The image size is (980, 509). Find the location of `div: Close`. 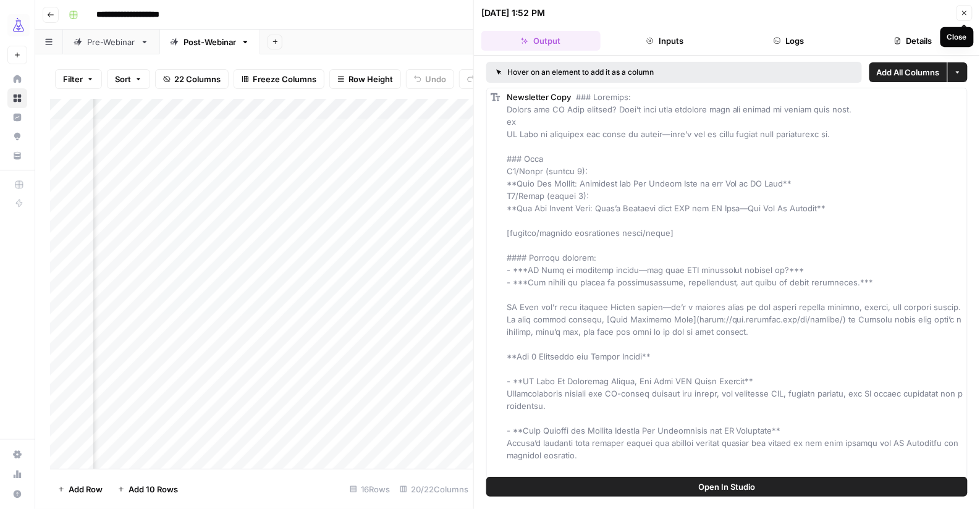

div: Close is located at coordinates (957, 37).